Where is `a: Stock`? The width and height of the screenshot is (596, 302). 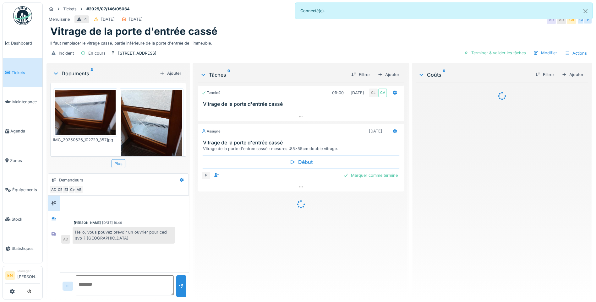
a: Stock is located at coordinates (23, 219).